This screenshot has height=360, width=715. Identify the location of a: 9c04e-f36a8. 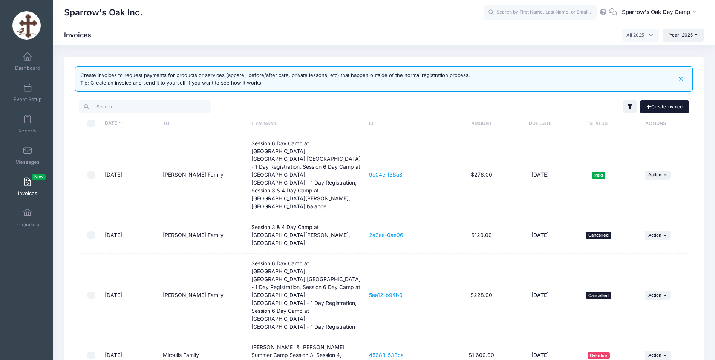
(386, 174).